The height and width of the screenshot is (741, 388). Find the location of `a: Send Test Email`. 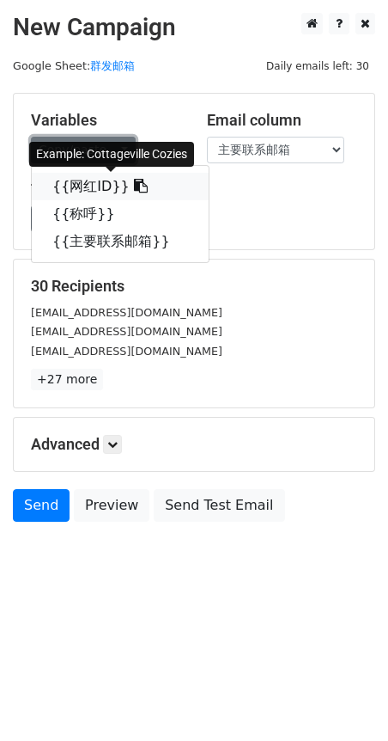

a: Send Test Email is located at coordinates (219, 505).